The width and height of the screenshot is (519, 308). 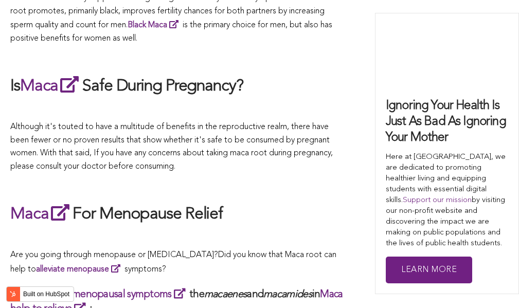 I want to click on div: Chat Widget, so click(x=493, y=283).